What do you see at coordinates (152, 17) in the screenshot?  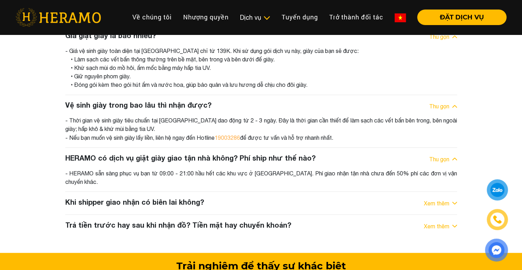 I see `a: Về chúng tôi` at bounding box center [152, 17].